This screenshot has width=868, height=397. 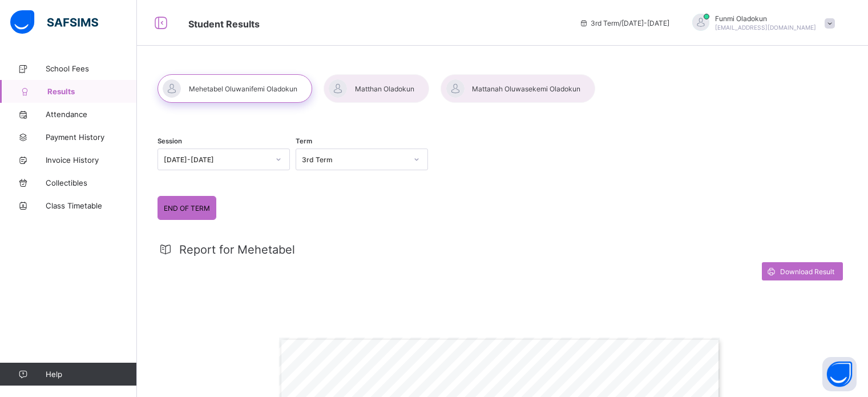 What do you see at coordinates (92, 91) in the screenshot?
I see `span: Results` at bounding box center [92, 91].